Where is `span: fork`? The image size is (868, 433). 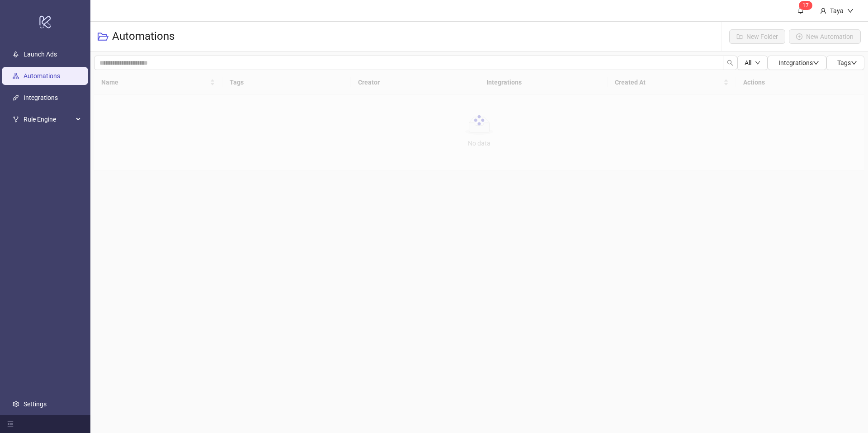 span: fork is located at coordinates (16, 119).